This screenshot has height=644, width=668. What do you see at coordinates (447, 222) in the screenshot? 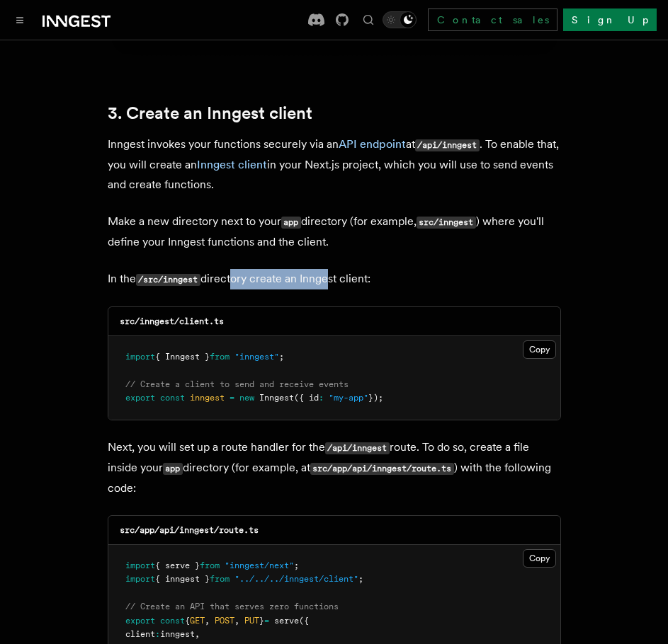
I see `code: src/inngest` at bounding box center [447, 222].